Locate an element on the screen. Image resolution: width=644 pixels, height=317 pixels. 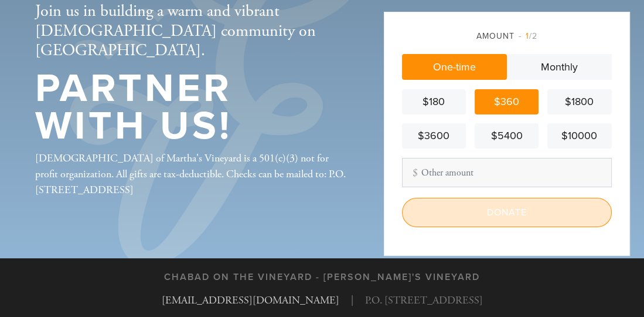
input: Other amount is located at coordinates (507, 172).